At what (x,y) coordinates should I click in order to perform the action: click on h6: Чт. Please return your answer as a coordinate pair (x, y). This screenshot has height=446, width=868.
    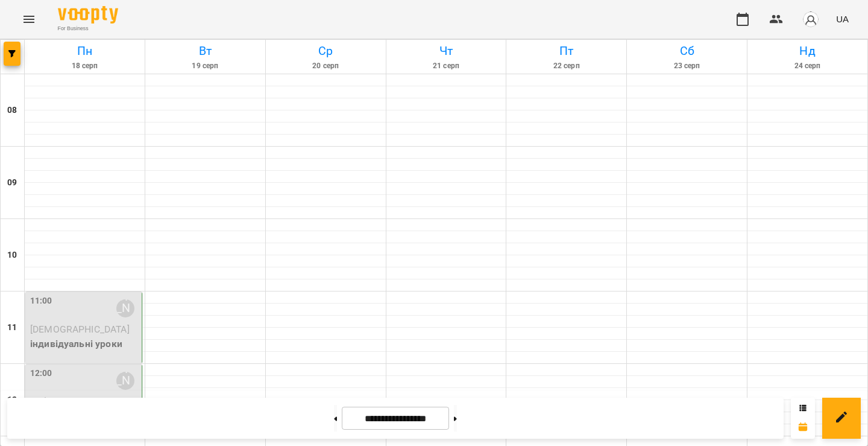
    Looking at the image, I should click on (446, 50).